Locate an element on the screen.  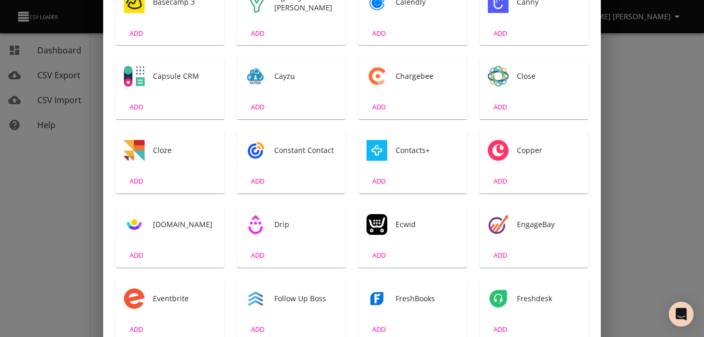
img: Drip is located at coordinates (256, 225).